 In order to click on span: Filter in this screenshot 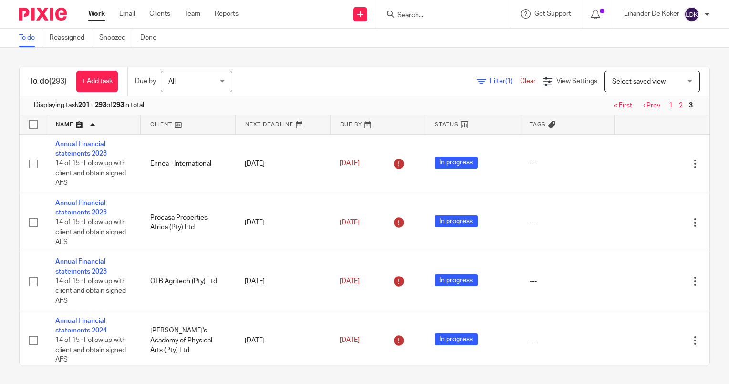, I will do `click(505, 81)`.